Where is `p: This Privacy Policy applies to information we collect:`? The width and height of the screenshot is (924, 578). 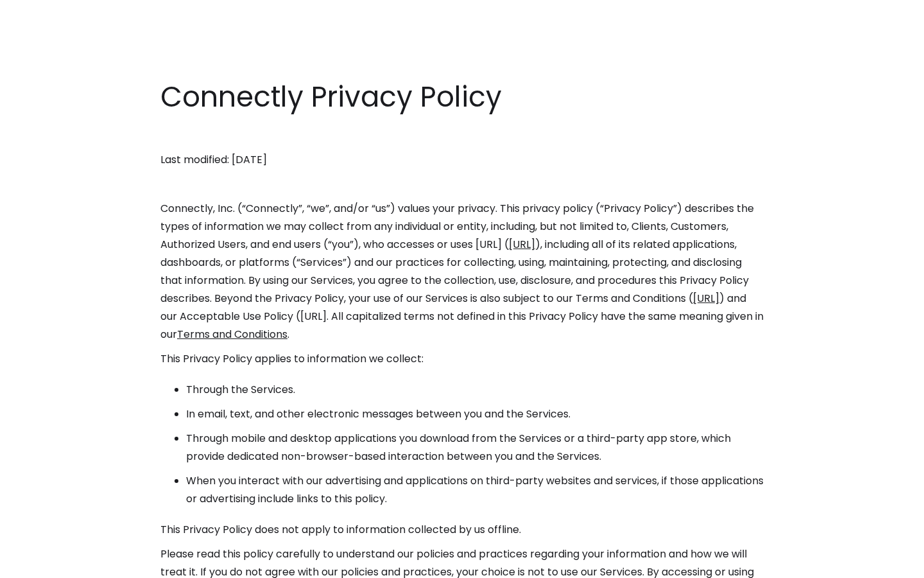
p: This Privacy Policy applies to information we collect: is located at coordinates (462, 359).